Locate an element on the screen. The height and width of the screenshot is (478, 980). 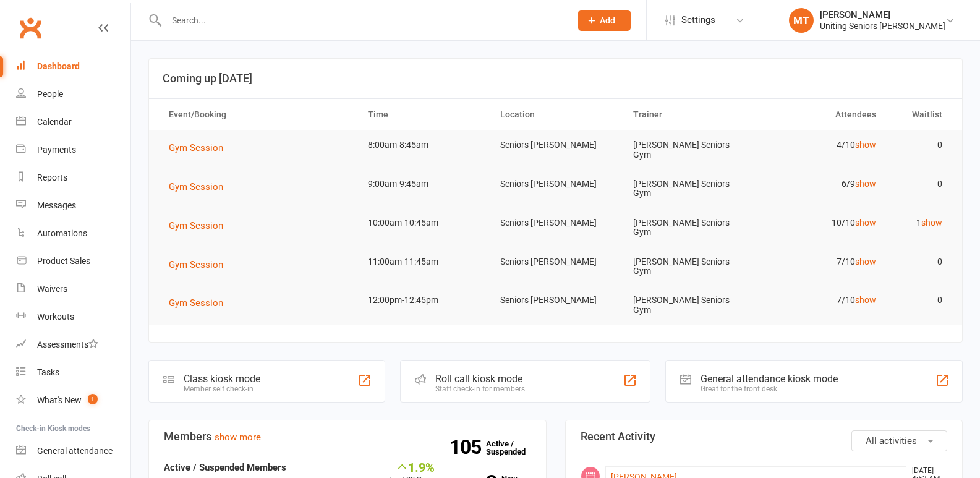
td: 12:00pm-12:45pm is located at coordinates (423, 300).